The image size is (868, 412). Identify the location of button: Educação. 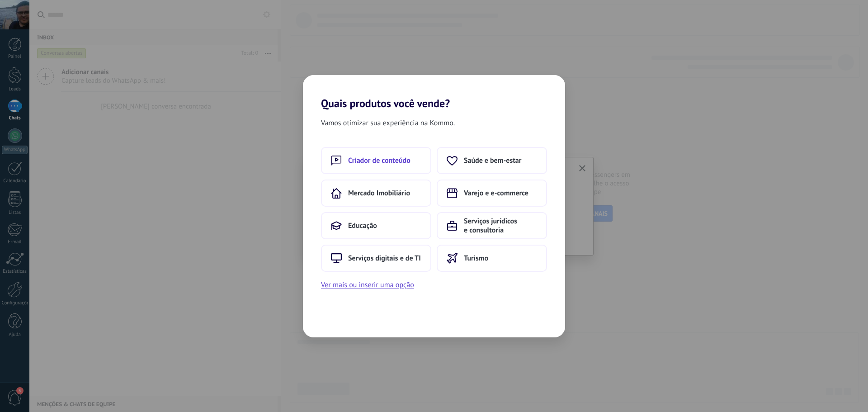
(376, 225).